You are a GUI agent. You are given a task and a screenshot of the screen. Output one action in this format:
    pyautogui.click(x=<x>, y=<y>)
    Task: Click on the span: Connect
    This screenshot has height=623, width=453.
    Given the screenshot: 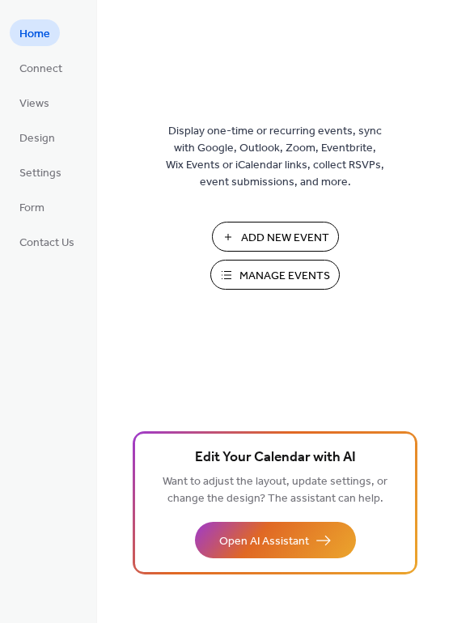 What is the action you would take?
    pyautogui.click(x=40, y=69)
    